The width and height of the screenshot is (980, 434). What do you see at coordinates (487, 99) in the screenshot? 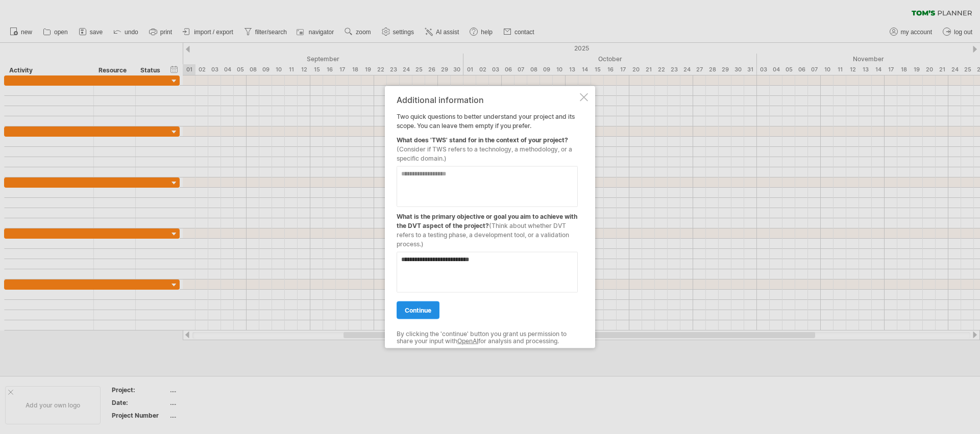
I see `div: Additional information` at bounding box center [487, 99].